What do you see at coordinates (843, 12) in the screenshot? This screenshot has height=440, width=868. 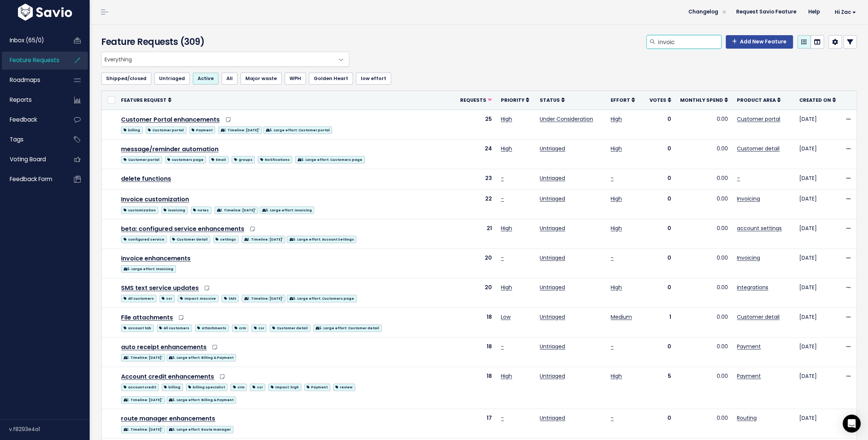 I see `a: Hi Zac` at bounding box center [843, 12].